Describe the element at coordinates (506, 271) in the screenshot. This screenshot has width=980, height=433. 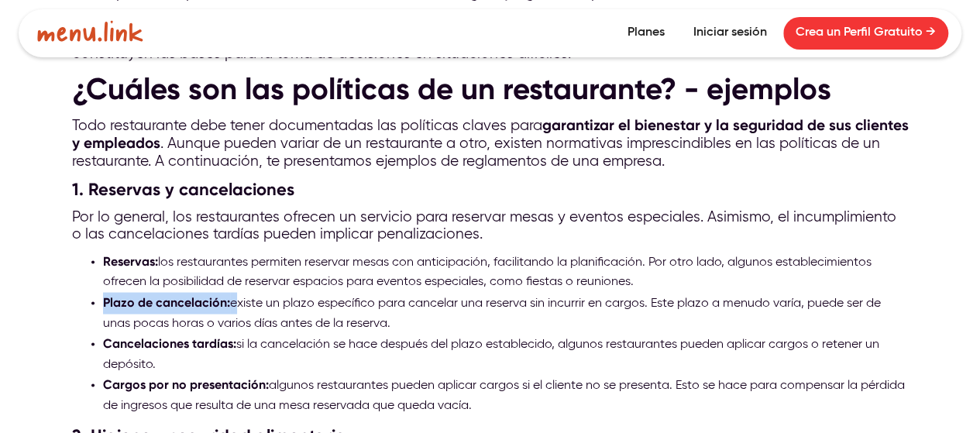
I see `li: los restaurantes permiten reservar mesas con anticipación, facilitando la planificación. Por otro...` at that location.